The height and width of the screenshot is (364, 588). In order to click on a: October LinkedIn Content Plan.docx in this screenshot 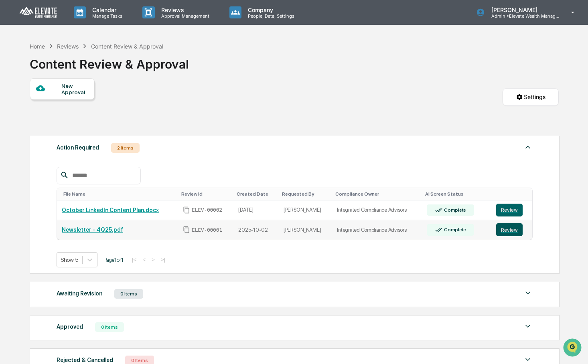, I will do `click(110, 210)`.